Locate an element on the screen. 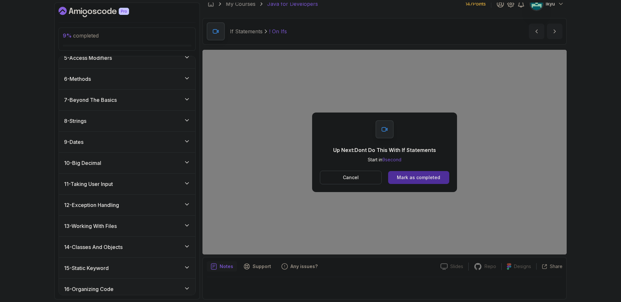  h3: 14 - Classes And Objects is located at coordinates (93, 247).